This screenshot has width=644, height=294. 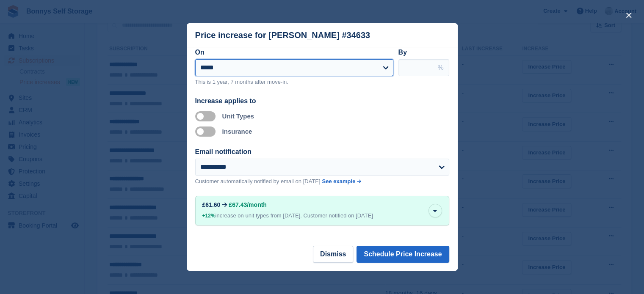 I want to click on label: Apply to unit types, so click(x=207, y=116).